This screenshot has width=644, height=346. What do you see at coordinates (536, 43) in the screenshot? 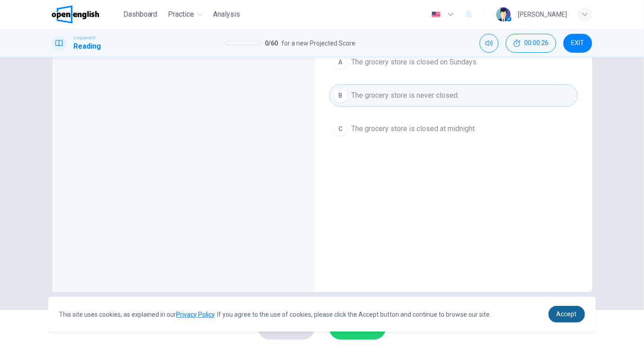
I see `span: 00:00:26` at bounding box center [536, 43].